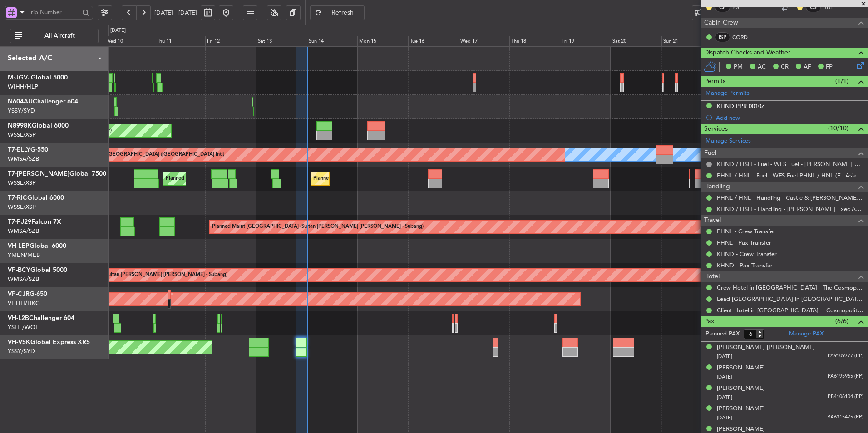 This screenshot has width=868, height=433. I want to click on div: Sat 20, so click(636, 41).